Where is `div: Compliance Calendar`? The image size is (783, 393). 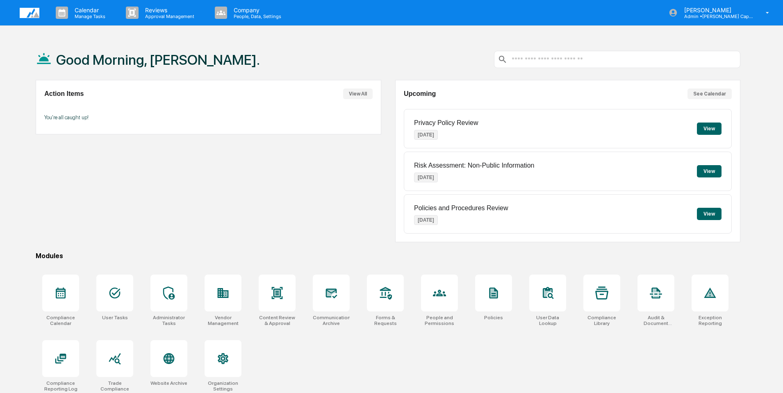 div: Compliance Calendar is located at coordinates (61, 320).